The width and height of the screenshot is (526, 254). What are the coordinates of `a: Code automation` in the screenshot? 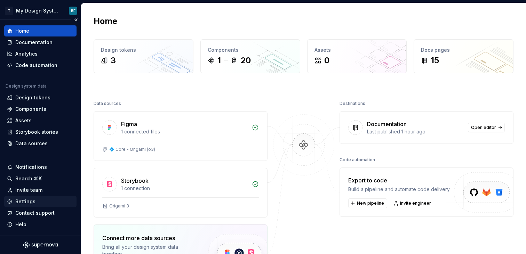 It's located at (40, 65).